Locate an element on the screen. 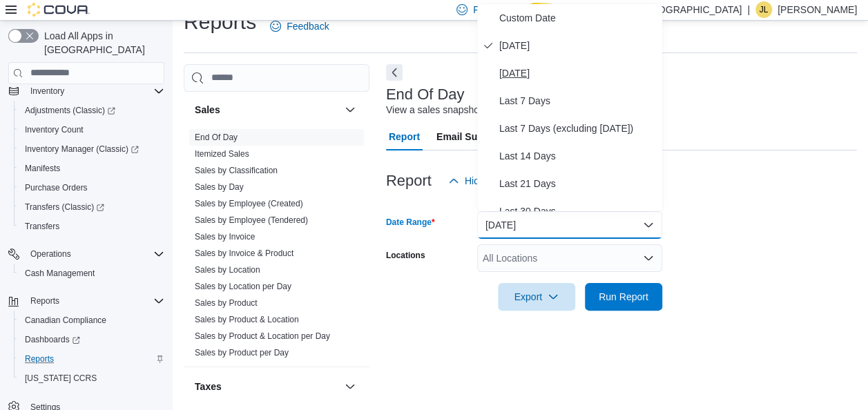 The image size is (868, 410). span: JL is located at coordinates (763, 10).